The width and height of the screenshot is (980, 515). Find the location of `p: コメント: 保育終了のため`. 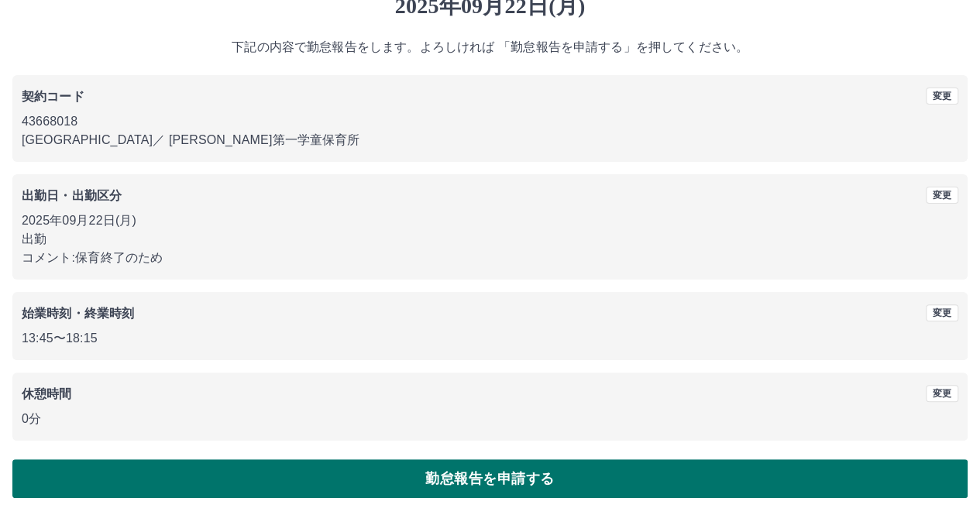

p: コメント: 保育終了のため is located at coordinates (490, 258).